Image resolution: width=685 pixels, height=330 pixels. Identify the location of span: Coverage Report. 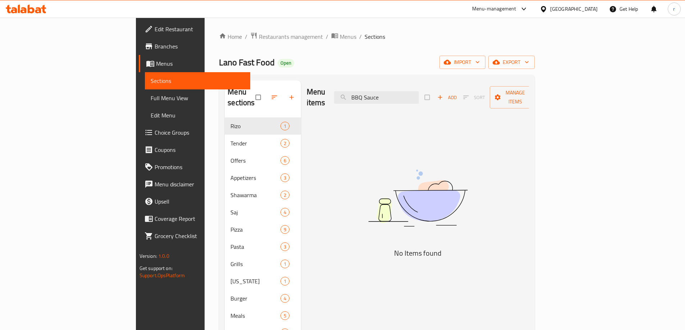
(200, 219).